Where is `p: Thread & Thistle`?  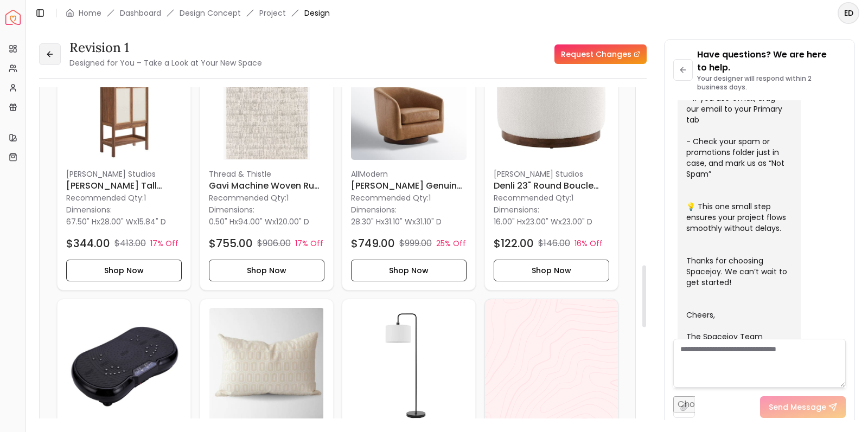
p: Thread & Thistle is located at coordinates (266, 174).